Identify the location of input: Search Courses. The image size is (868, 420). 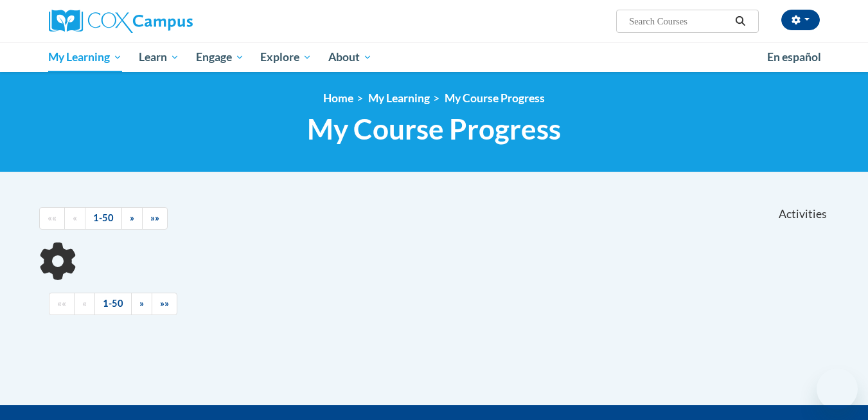
(680, 21).